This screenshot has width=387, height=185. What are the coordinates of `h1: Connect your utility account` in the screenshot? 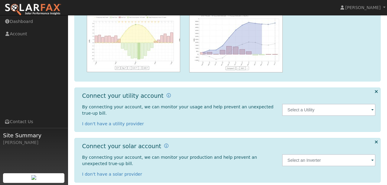 It's located at (123, 96).